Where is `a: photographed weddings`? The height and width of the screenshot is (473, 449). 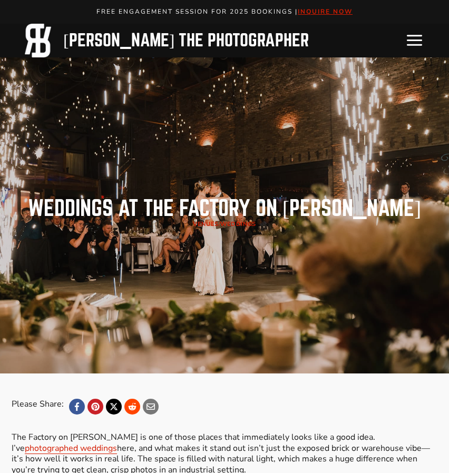 a: photographed weddings is located at coordinates (71, 448).